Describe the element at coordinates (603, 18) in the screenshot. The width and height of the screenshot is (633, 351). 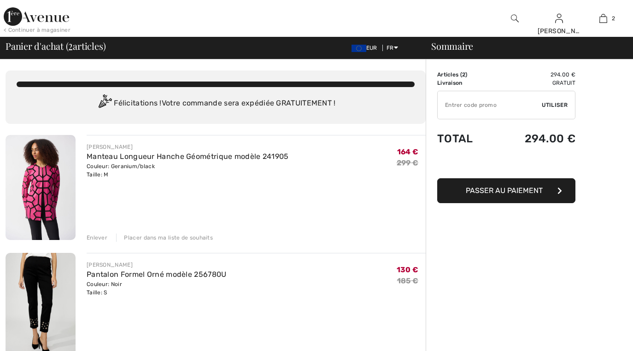
I see `img: Mon panier` at that location.